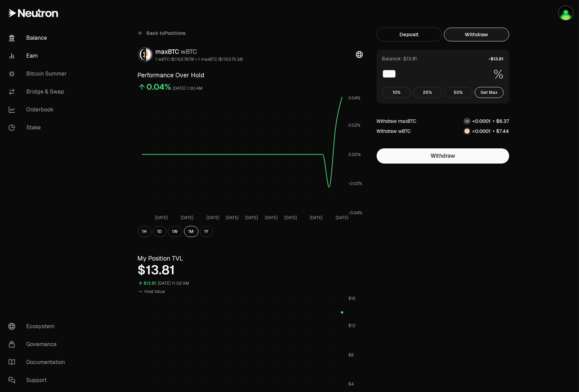 The height and width of the screenshot is (392, 579). Describe the element at coordinates (352, 326) in the screenshot. I see `tspan: $12` at that location.